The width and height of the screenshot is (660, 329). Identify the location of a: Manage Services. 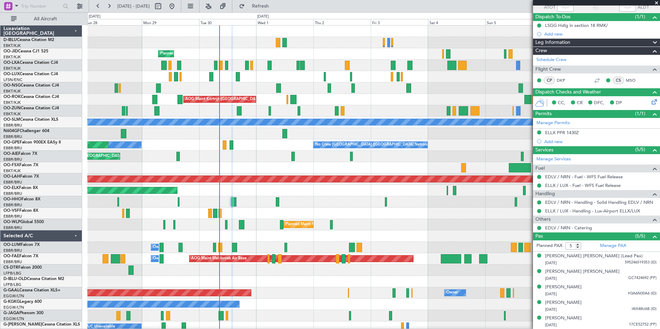
(553, 159).